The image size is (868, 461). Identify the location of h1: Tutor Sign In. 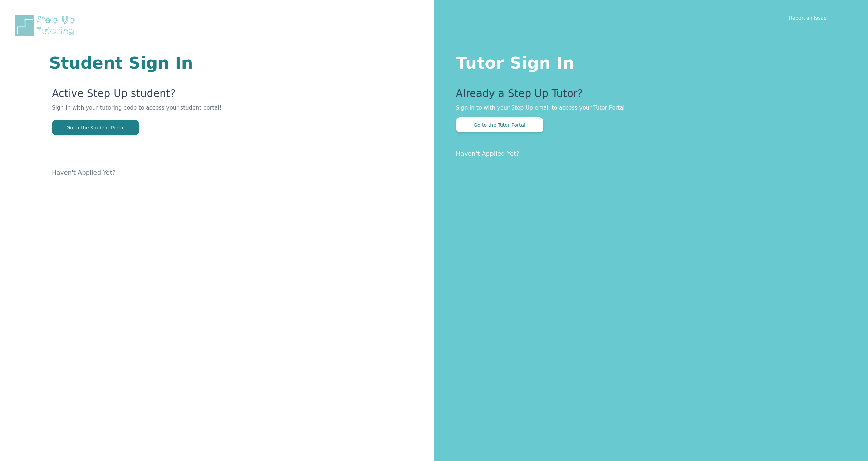
(648, 61).